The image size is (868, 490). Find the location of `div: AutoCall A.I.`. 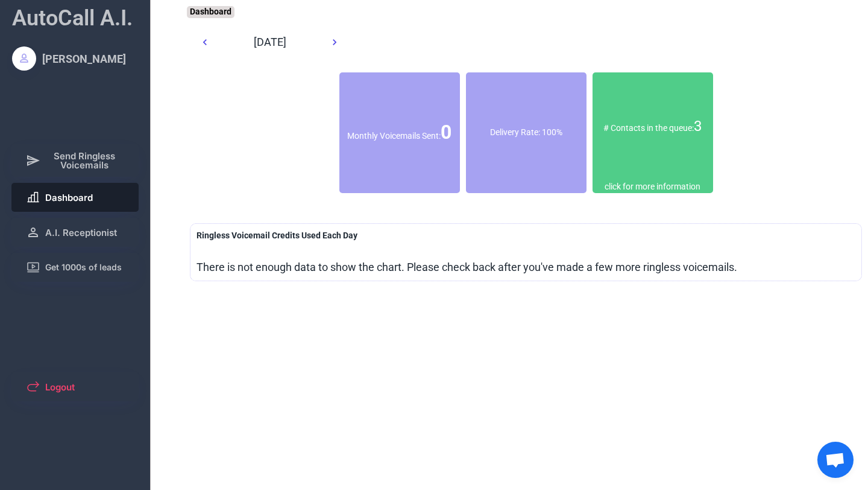

div: AutoCall A.I. is located at coordinates (72, 18).